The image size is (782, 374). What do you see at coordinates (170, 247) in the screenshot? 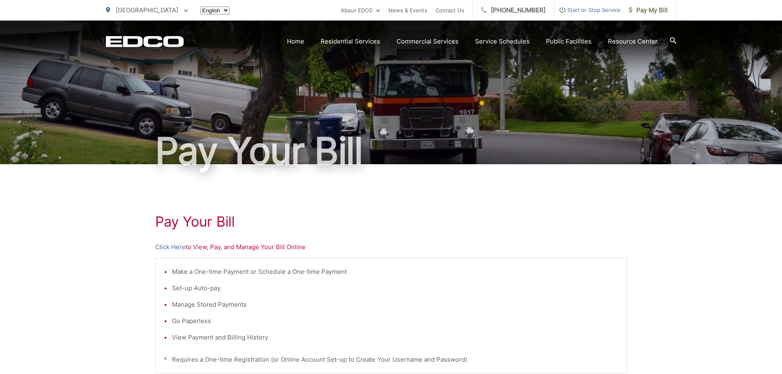
I see `a: Click Here` at bounding box center [170, 247].